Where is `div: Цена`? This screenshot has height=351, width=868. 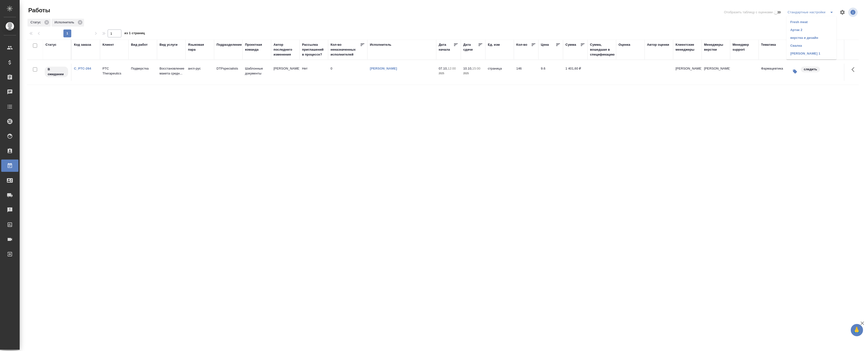
div: Цена is located at coordinates (545, 45).